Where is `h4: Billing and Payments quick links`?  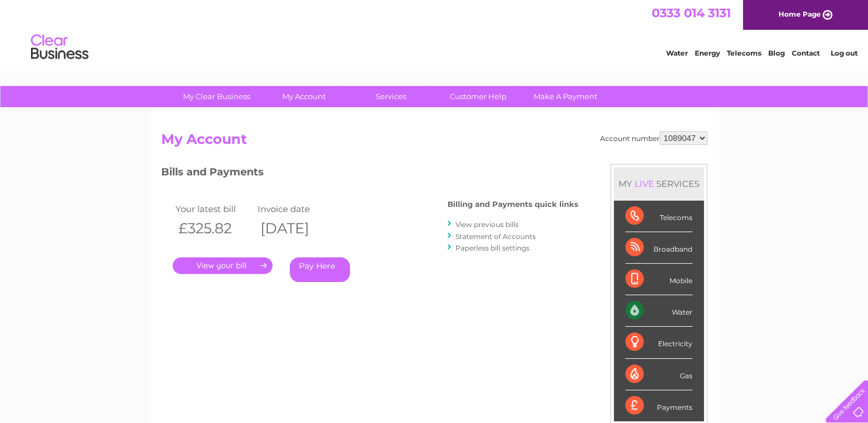
h4: Billing and Payments quick links is located at coordinates (514, 204).